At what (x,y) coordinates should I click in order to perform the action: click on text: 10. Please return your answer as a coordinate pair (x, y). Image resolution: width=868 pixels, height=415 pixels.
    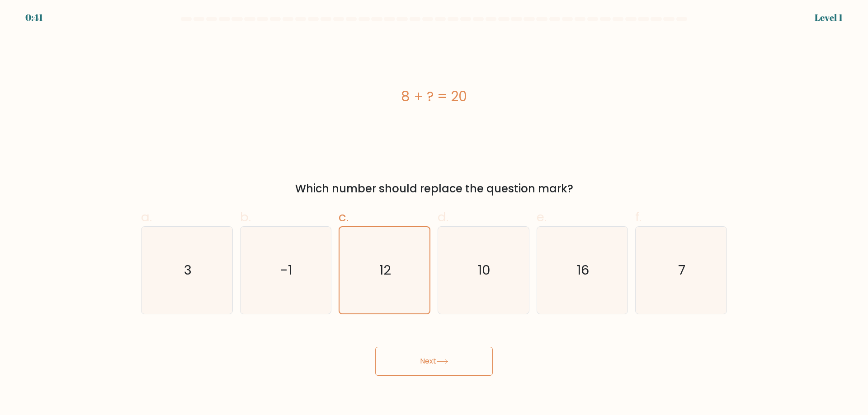
    Looking at the image, I should click on (485, 270).